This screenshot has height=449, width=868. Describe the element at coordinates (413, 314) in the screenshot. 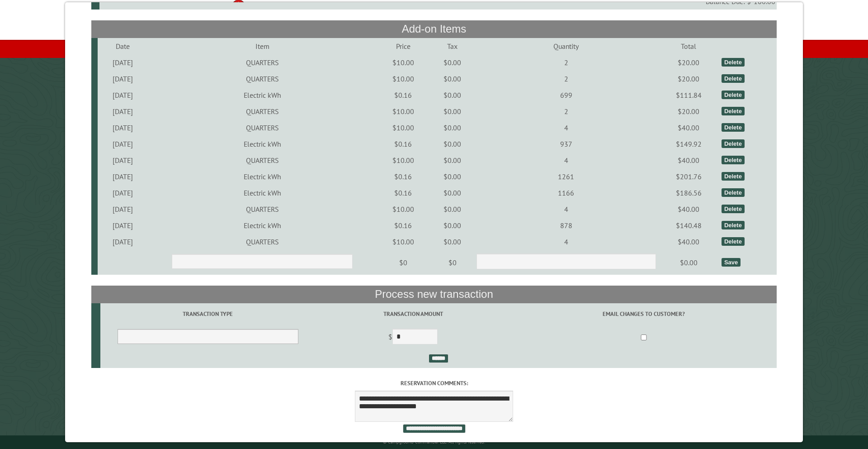

I see `label: Transaction Amount` at that location.